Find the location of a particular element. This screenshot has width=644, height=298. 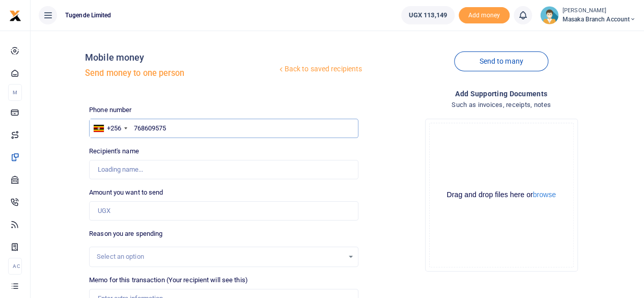

a: Send to many is located at coordinates (501, 61).